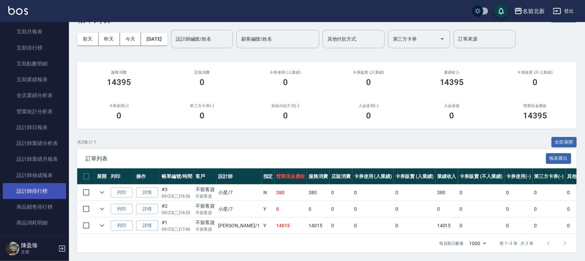  What do you see at coordinates (373, 176) in the screenshot?
I see `th: 卡券使用 (入業績)` at bounding box center [373, 176].